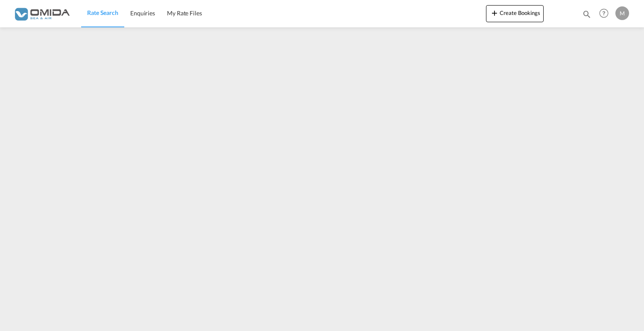 Image resolution: width=644 pixels, height=331 pixels. What do you see at coordinates (622, 13) in the screenshot?
I see `div: M` at bounding box center [622, 13].